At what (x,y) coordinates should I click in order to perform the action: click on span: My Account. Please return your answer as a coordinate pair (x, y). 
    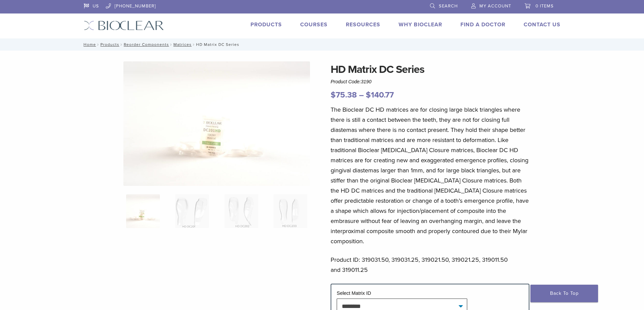
    Looking at the image, I should click on (495, 6).